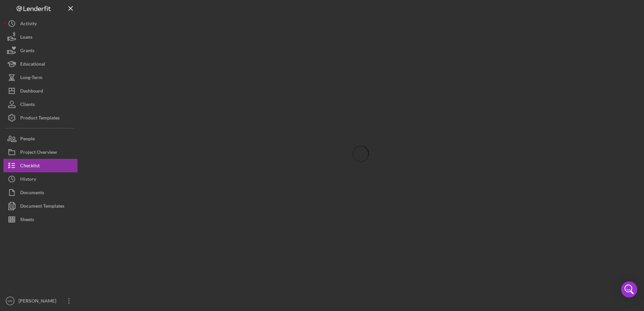 The image size is (644, 311). What do you see at coordinates (40, 64) in the screenshot?
I see `a: Educational` at bounding box center [40, 64].